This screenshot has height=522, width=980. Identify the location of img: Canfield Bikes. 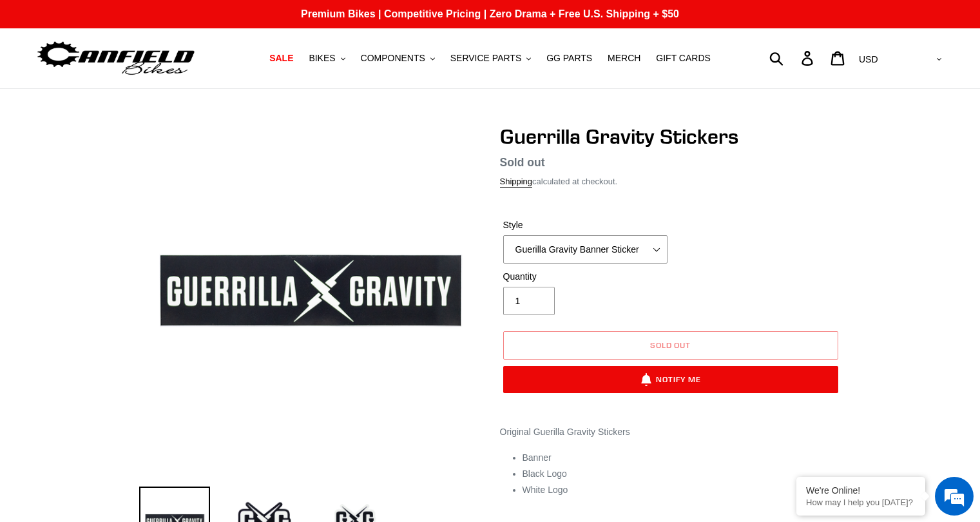
(116, 58).